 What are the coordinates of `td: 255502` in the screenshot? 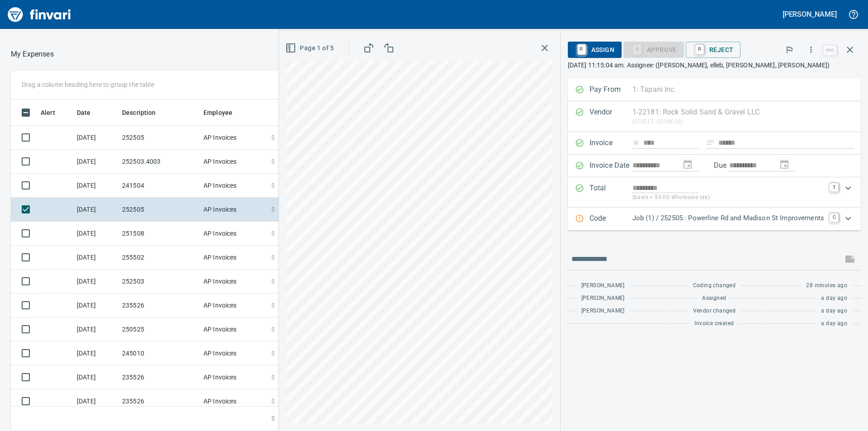 It's located at (159, 257).